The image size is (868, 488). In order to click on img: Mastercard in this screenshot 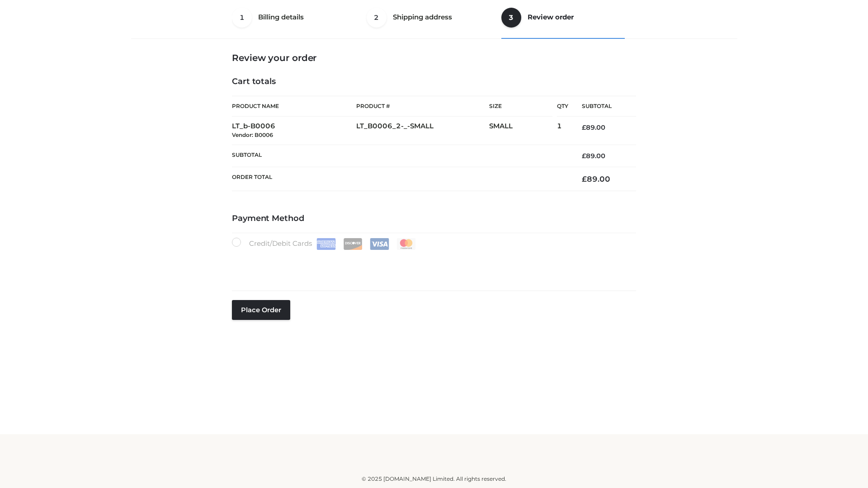, I will do `click(406, 244)`.